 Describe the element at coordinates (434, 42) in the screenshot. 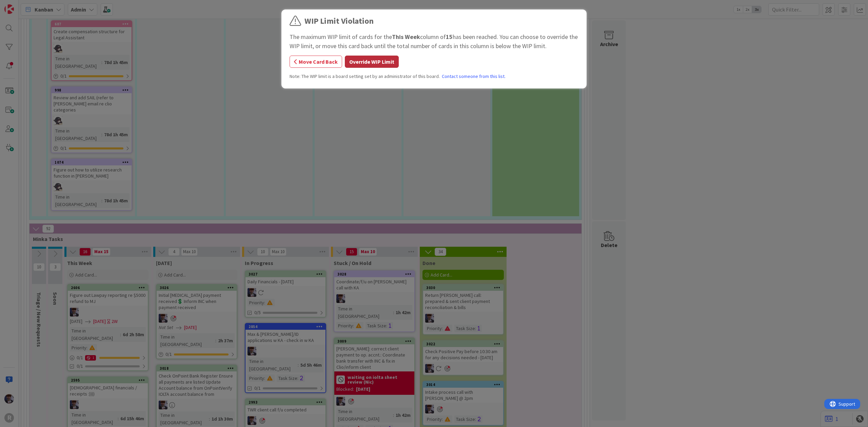

I see `div: The maximum WIP limit of cards for the column of has been reached. You can choose to override the...` at that location.